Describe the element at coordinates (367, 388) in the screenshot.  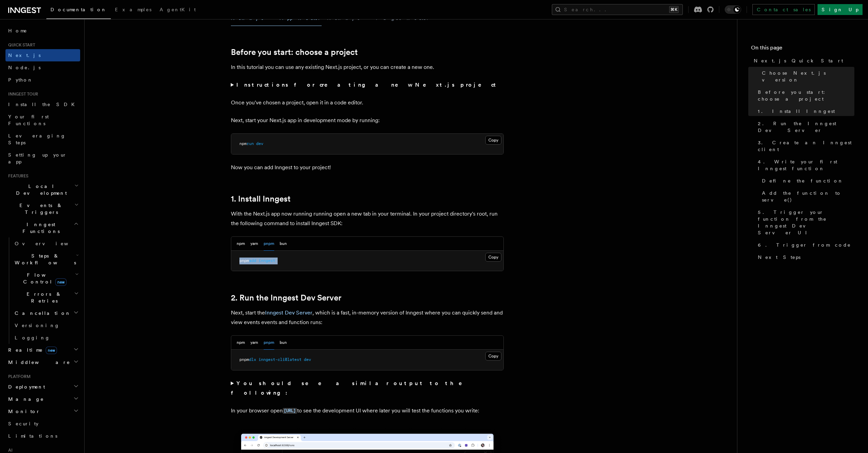
I see `summary: You should see a similar output to the following:` at that location.